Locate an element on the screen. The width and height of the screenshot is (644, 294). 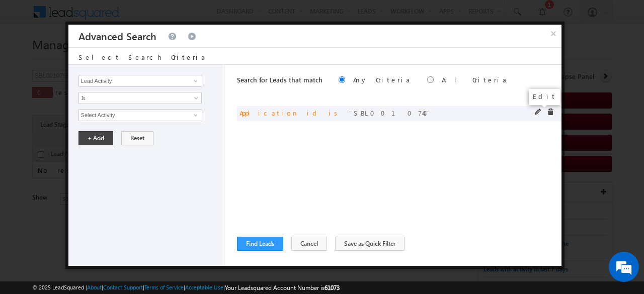
span: Select Search Criteria is located at coordinates (142, 57).